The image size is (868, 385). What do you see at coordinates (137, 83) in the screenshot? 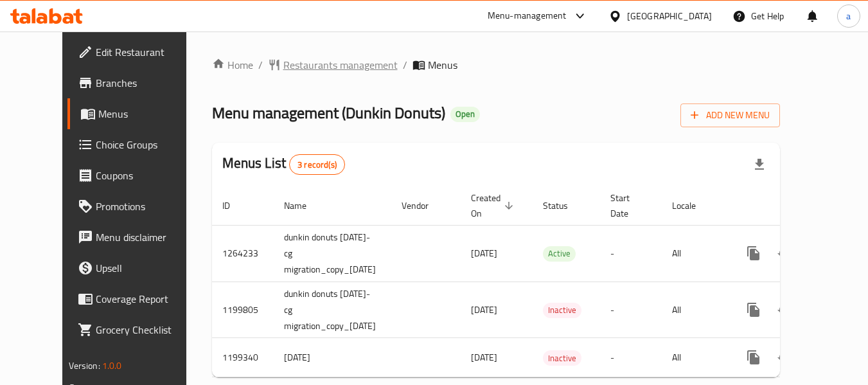
I see `a: Branches` at bounding box center [137, 83].